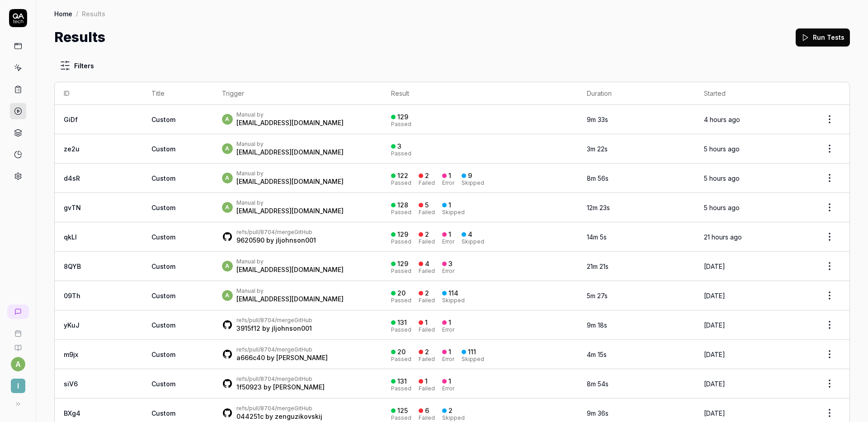 This screenshot has width=868, height=422. I want to click on div: 128, so click(403, 205).